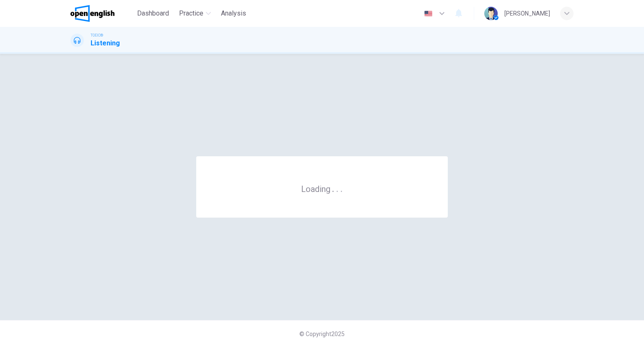 This screenshot has width=644, height=347. Describe the element at coordinates (322, 334) in the screenshot. I see `span: © Copyright 2025` at that location.